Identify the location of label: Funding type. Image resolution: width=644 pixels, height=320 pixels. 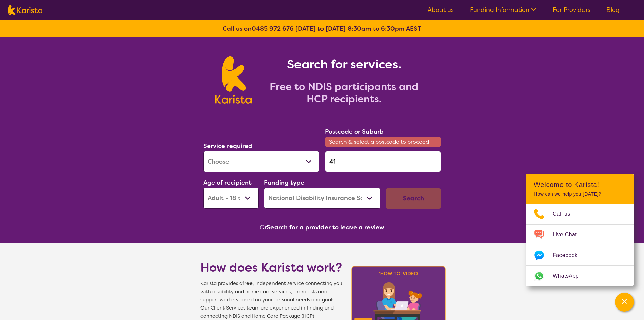
(284, 183).